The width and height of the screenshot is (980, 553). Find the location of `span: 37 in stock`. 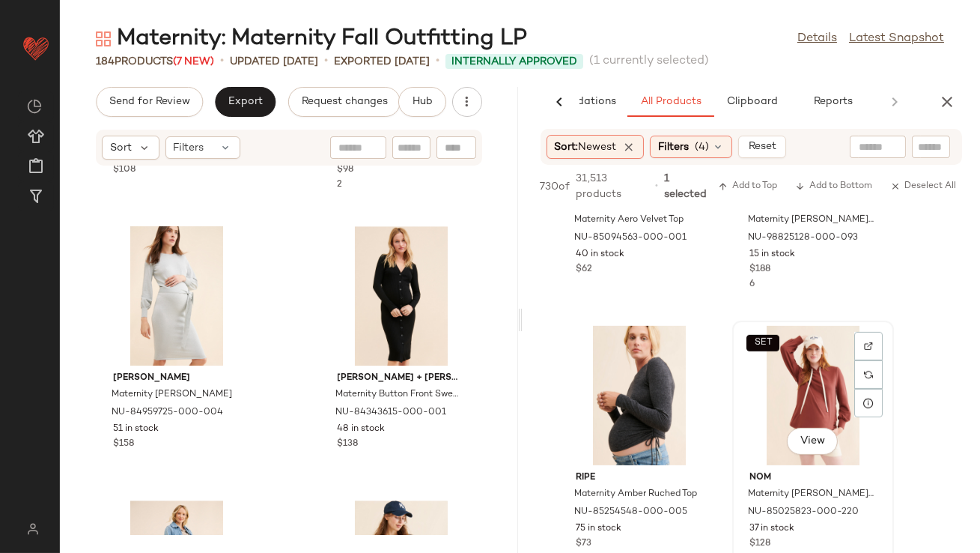

span: 37 in stock is located at coordinates (772, 528).